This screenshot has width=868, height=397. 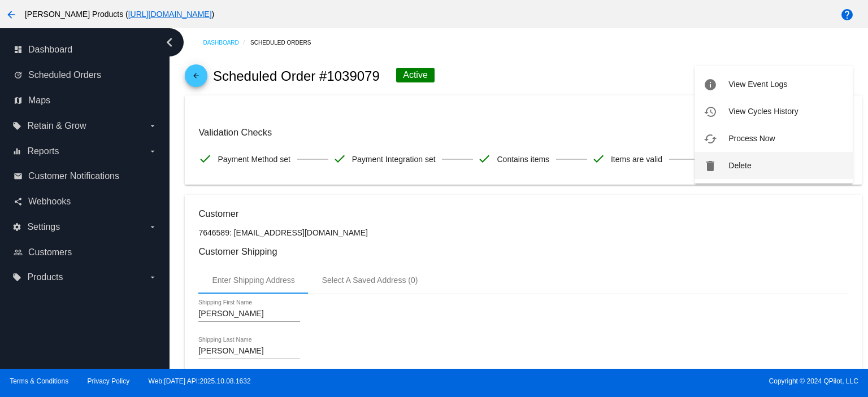 I want to click on span: Delete, so click(x=740, y=165).